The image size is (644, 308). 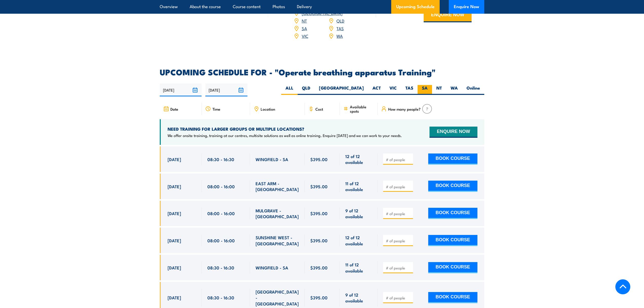 I want to click on input: To date, so click(x=226, y=90).